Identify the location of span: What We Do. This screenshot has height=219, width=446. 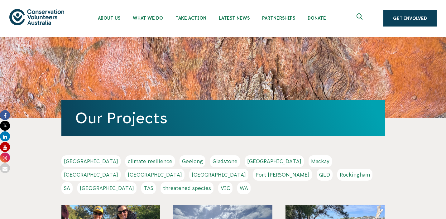
(148, 18).